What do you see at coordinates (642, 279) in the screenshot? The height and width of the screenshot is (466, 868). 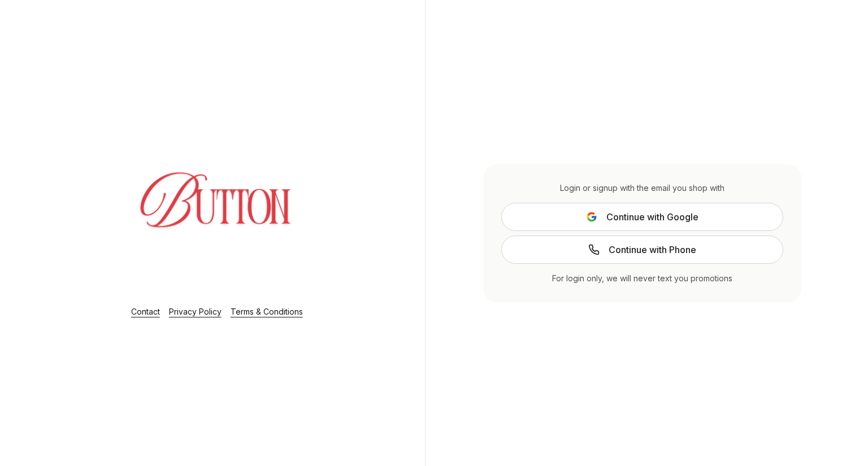 I see `div: For login only, we will never text you promotions` at bounding box center [642, 279].